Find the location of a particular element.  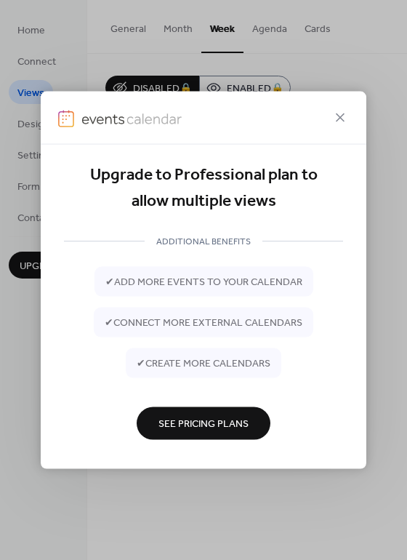

span: ✔ add more events to your calendar is located at coordinates (203, 282).